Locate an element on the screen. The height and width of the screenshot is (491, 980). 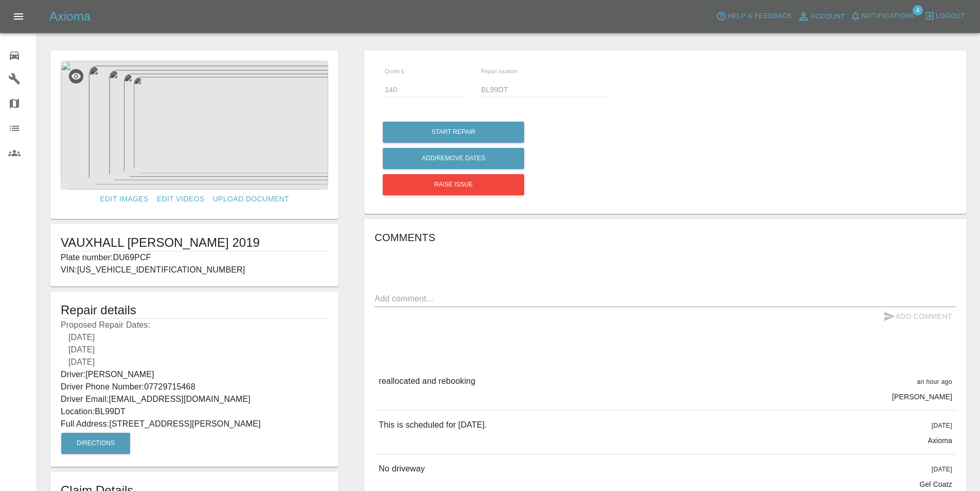
p: Driver Phone Number: 07729715468 is located at coordinates (195, 387).